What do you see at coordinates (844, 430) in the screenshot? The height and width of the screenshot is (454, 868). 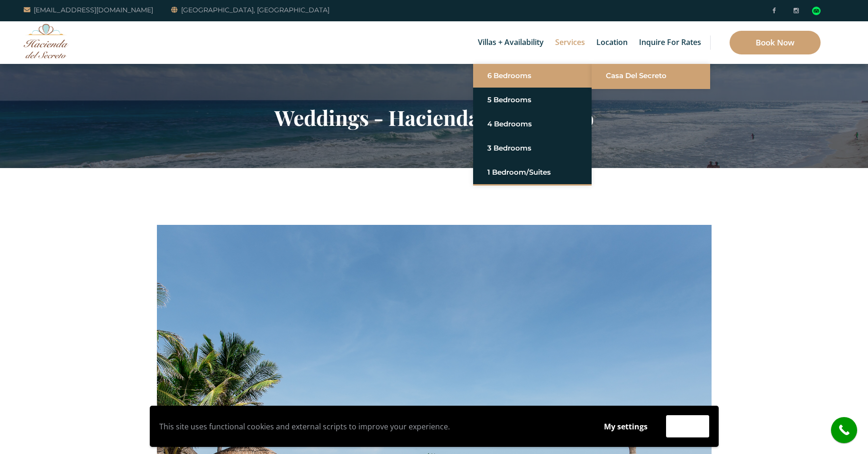 I see `i: call` at bounding box center [844, 430].